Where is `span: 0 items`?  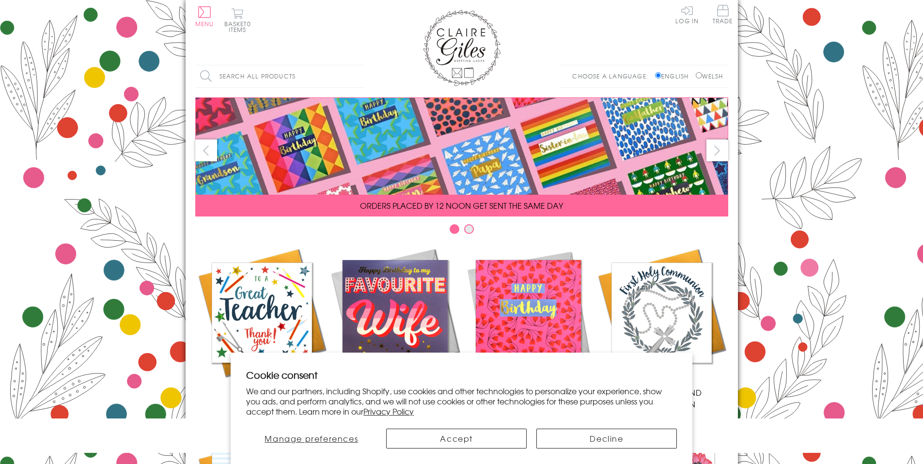 span: 0 items is located at coordinates (240, 27).